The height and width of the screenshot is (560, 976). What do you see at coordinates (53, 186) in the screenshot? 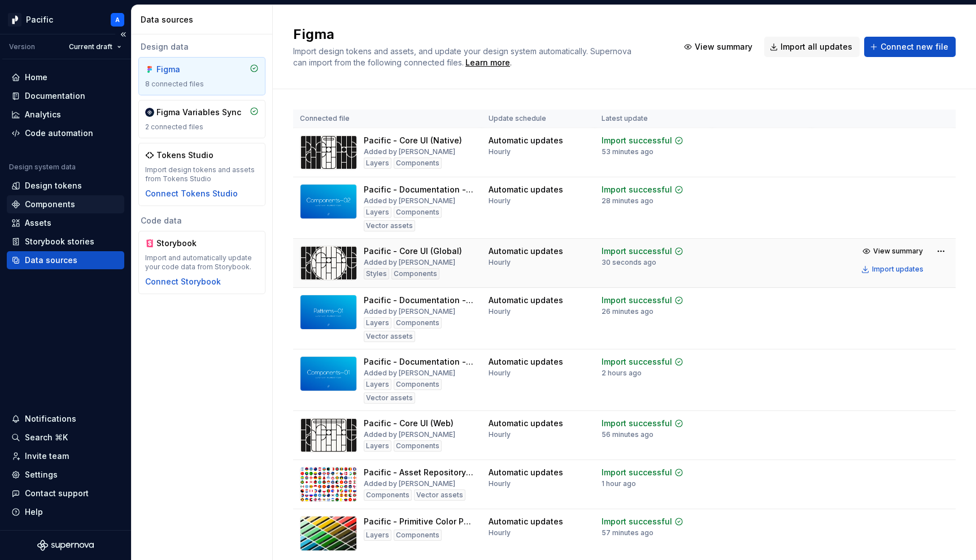
I see `div: Design tokens` at bounding box center [53, 186].